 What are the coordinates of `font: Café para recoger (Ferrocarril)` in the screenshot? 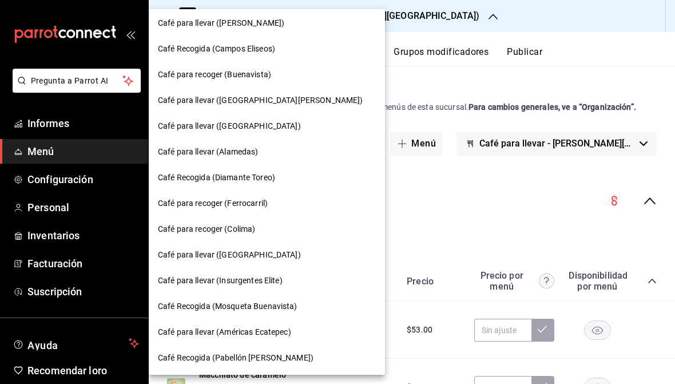 It's located at (213, 203).